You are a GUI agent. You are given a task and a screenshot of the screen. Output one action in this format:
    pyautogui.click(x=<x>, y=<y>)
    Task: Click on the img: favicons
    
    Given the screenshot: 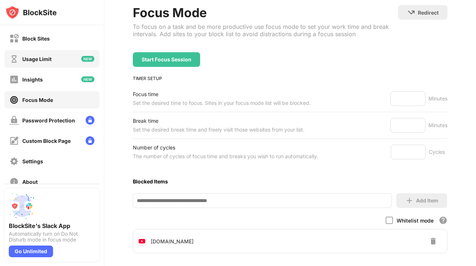 What is the action you would take?
    pyautogui.click(x=142, y=242)
    